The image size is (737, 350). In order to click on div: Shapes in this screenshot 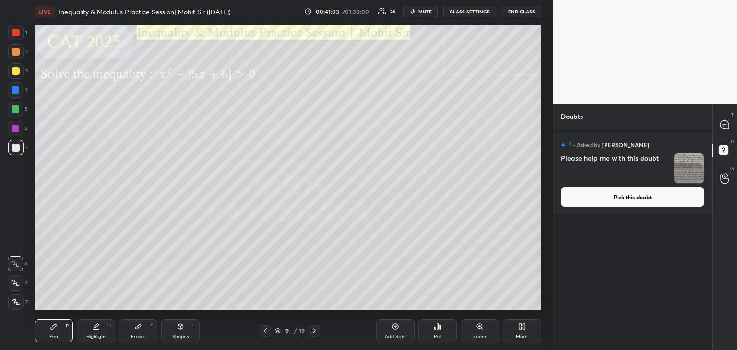, I will do `click(180, 337)`.